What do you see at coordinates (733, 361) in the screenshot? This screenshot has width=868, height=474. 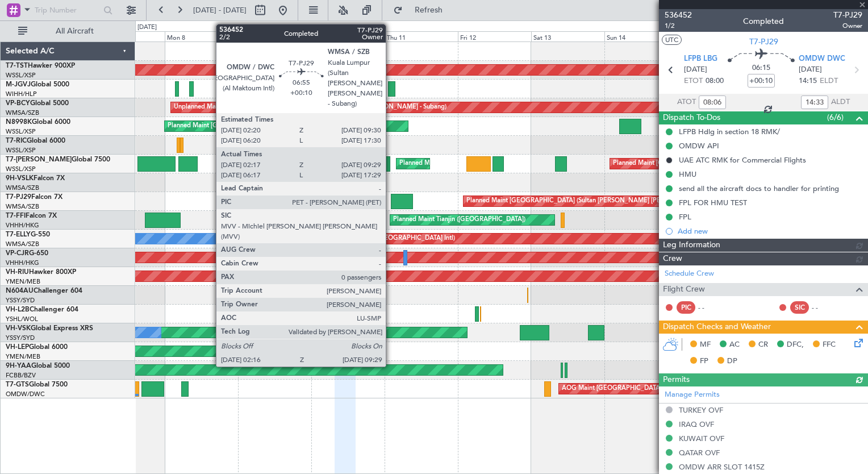 I see `span: DP` at bounding box center [733, 361].